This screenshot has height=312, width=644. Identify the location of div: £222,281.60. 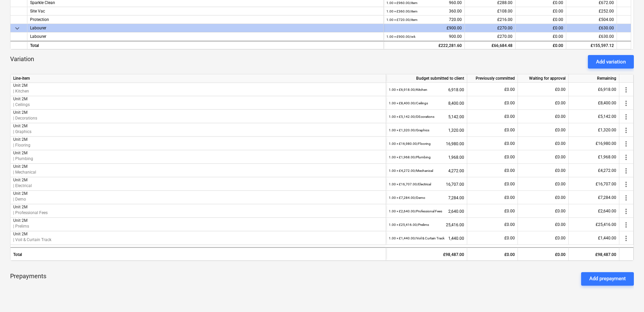
(424, 45).